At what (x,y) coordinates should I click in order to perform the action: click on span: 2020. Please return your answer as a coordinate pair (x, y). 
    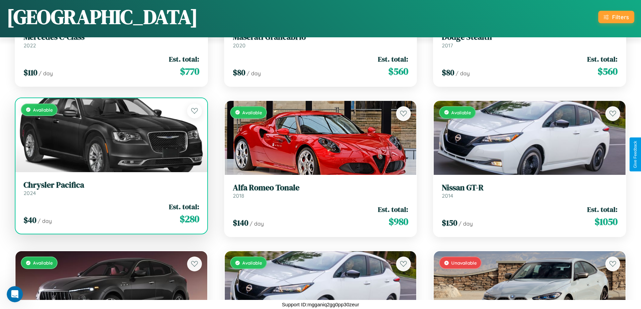
    Looking at the image, I should click on (239, 45).